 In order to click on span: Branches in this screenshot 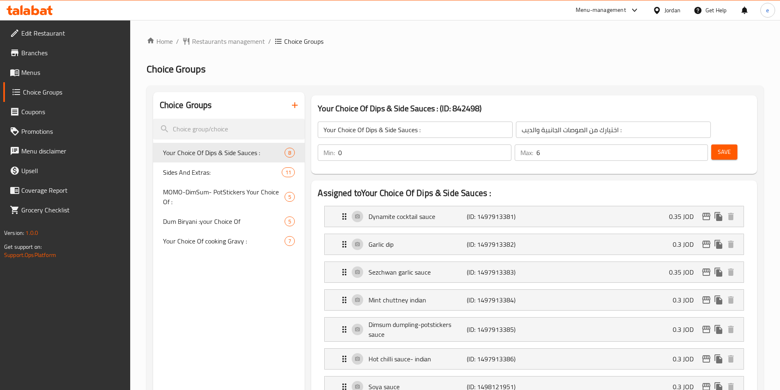, I will do `click(72, 53)`.